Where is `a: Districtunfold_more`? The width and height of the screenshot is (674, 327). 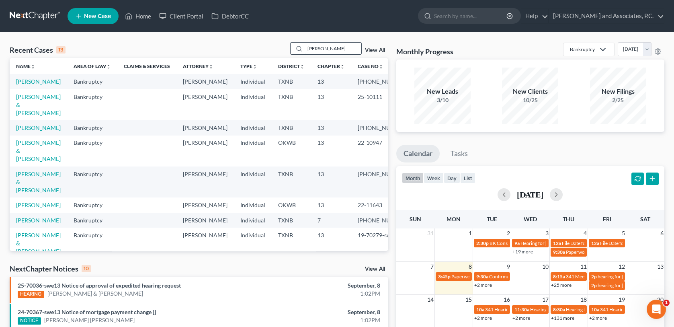 a: Districtunfold_more is located at coordinates (292, 66).